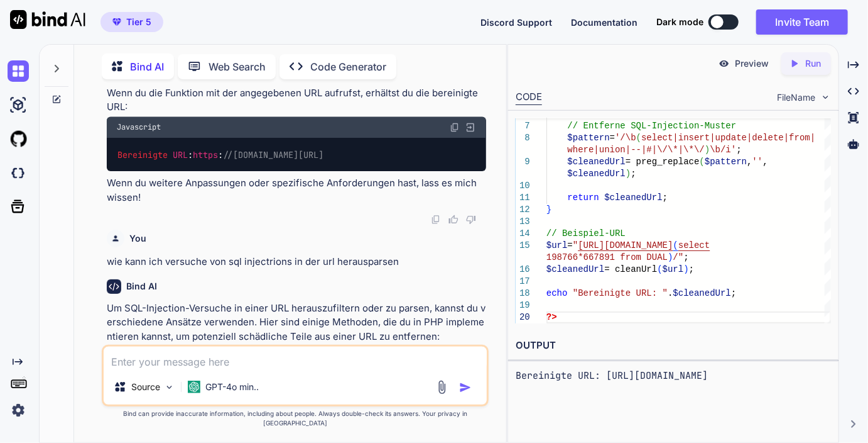 The height and width of the screenshot is (443, 868). I want to click on img: preview, so click(724, 63).